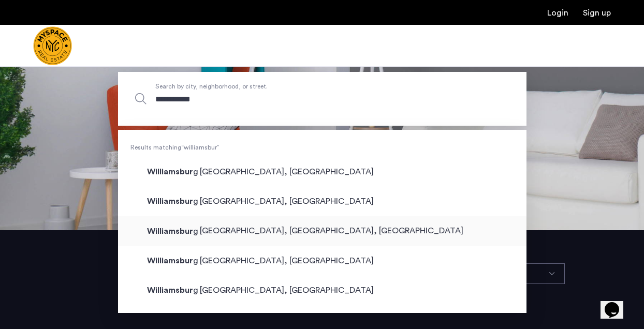 This screenshot has height=329, width=644. Describe the element at coordinates (52, 46) in the screenshot. I see `img: logo` at that location.